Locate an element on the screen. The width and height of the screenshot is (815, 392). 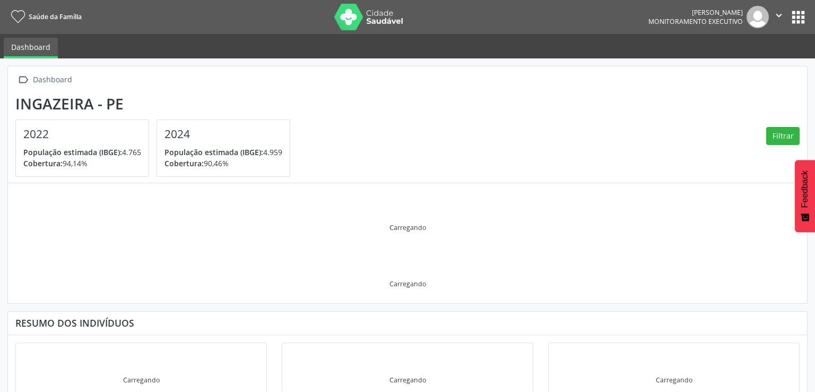
span: Monitoramento Executivo is located at coordinates (696, 21).